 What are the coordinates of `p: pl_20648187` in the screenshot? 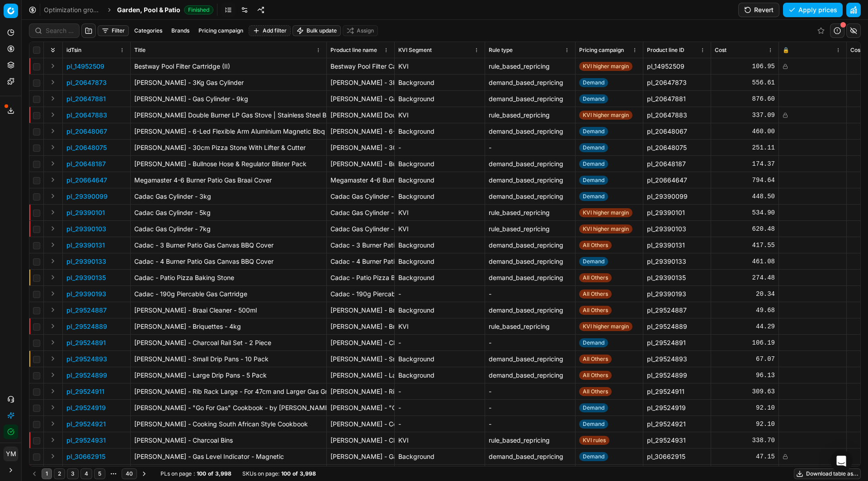 It's located at (86, 164).